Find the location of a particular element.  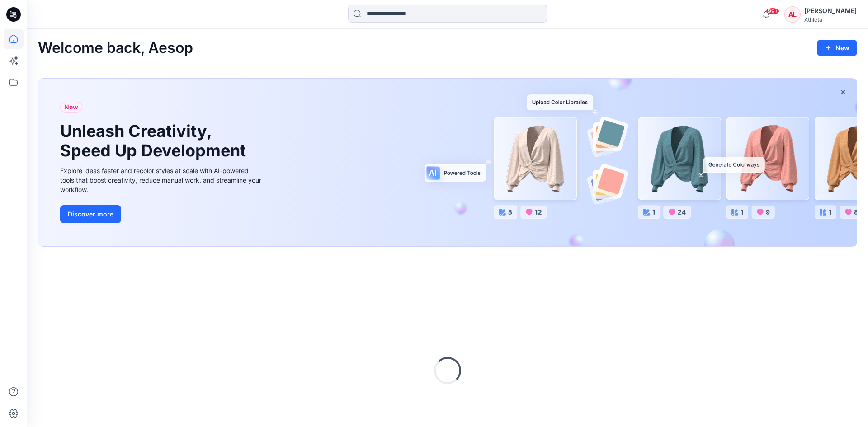

span: 99+ is located at coordinates (772, 12).